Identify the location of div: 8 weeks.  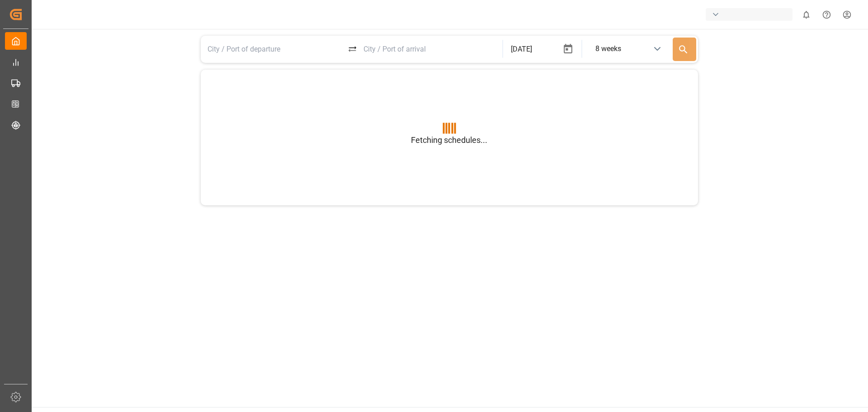
(608, 49).